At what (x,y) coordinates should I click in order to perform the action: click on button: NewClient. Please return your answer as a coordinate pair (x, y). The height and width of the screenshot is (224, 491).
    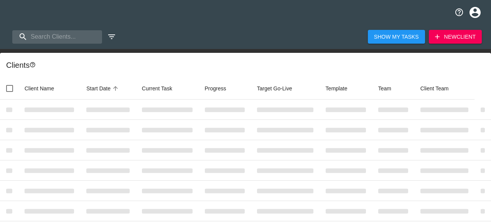
    Looking at the image, I should click on (455, 37).